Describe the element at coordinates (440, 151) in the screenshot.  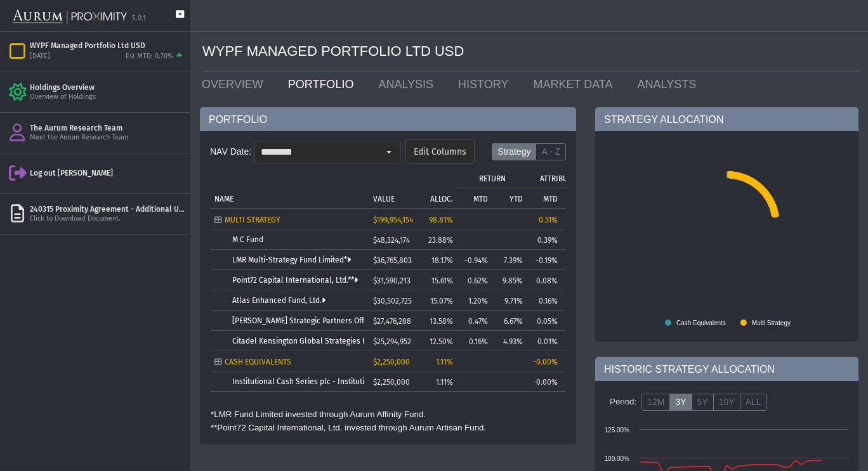
I see `dx-button: Edit Columns` at that location.